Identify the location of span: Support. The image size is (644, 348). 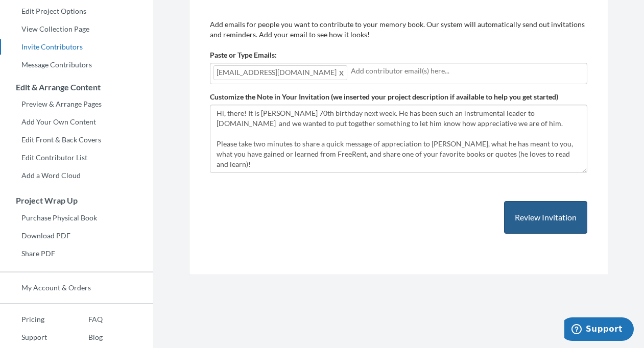
(40, 12).